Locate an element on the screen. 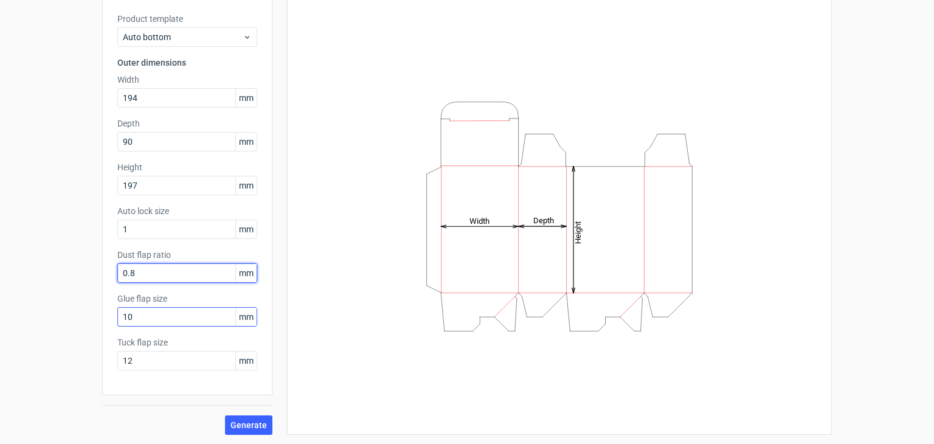 The height and width of the screenshot is (444, 934). label: Product template is located at coordinates (187, 19).